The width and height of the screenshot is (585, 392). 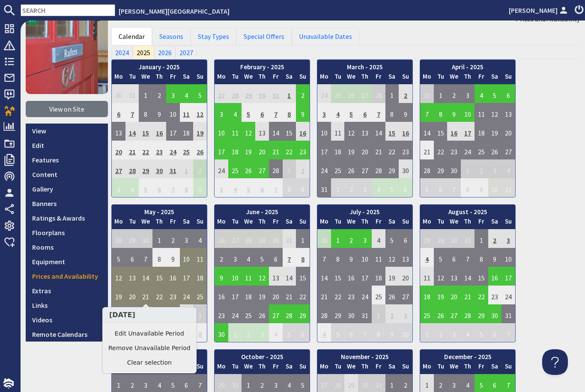 I want to click on th: June - 2025, so click(x=262, y=211).